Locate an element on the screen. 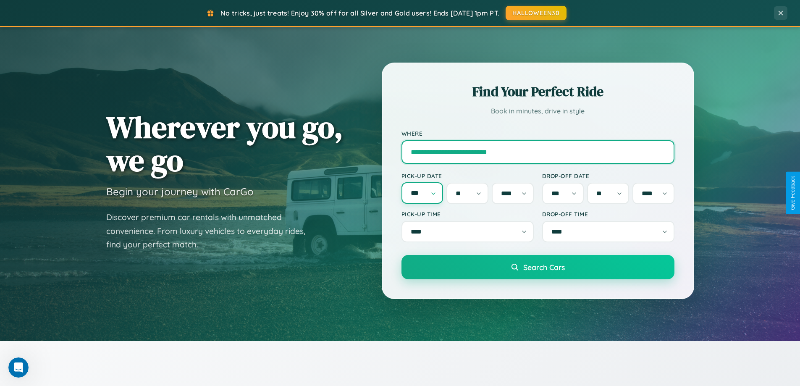  label: Where is located at coordinates (538, 133).